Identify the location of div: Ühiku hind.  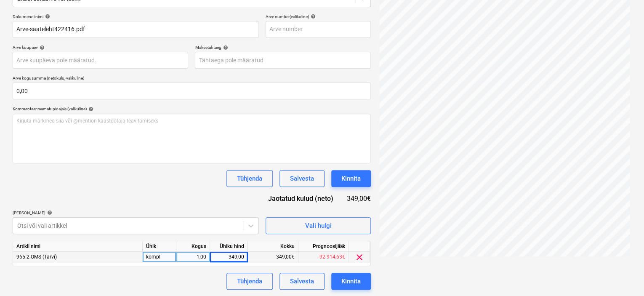
(229, 246).